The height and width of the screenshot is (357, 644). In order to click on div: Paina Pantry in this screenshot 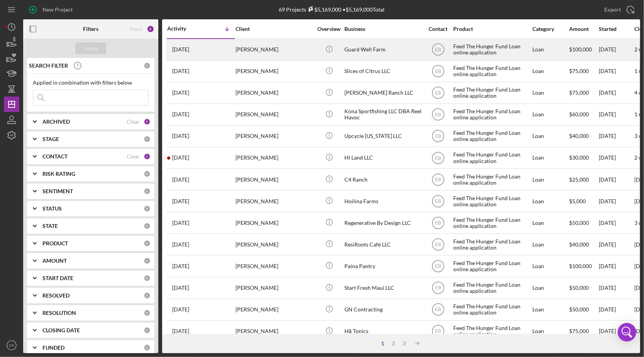, I will do `click(383, 266)`.